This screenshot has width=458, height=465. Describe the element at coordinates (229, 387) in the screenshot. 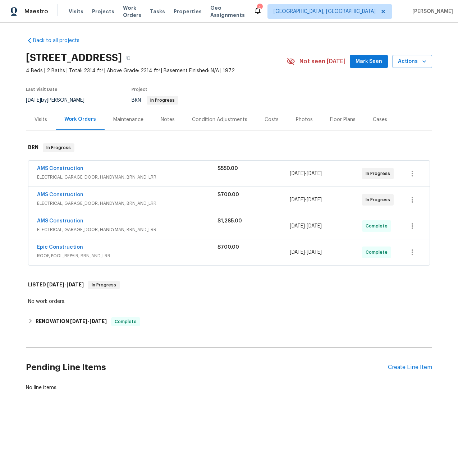

I see `div: No line items.` at that location.